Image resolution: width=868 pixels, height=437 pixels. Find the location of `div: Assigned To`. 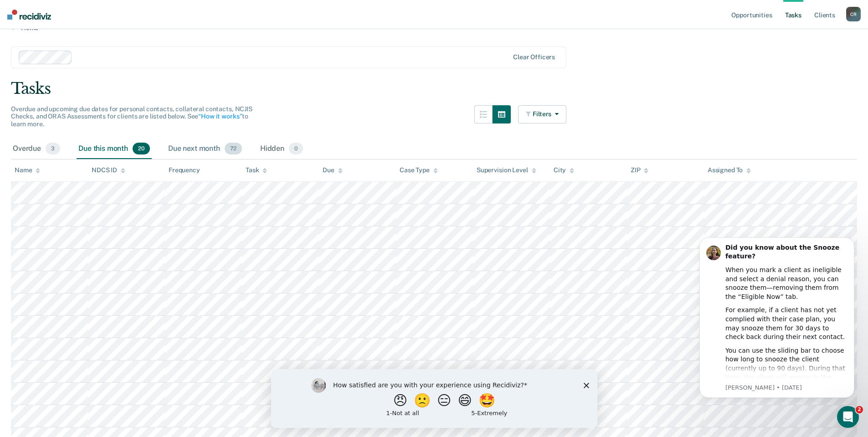

div: Assigned To is located at coordinates (728, 170).